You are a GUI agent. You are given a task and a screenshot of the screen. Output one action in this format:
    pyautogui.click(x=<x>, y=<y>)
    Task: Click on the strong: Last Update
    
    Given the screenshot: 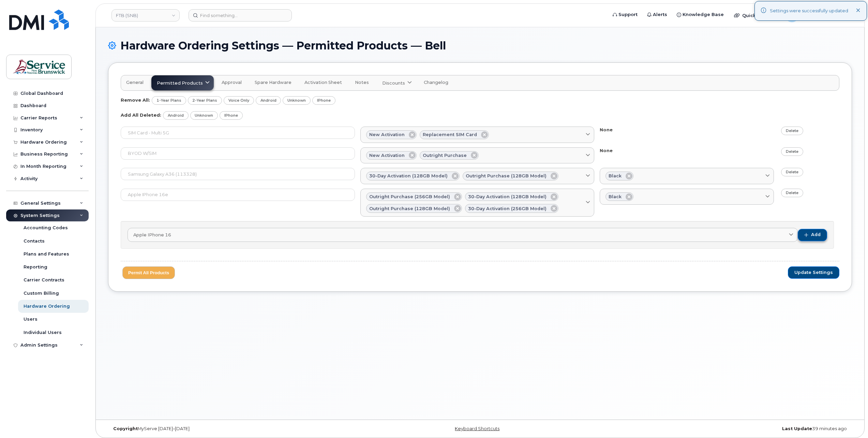 What is the action you would take?
    pyautogui.click(x=797, y=428)
    